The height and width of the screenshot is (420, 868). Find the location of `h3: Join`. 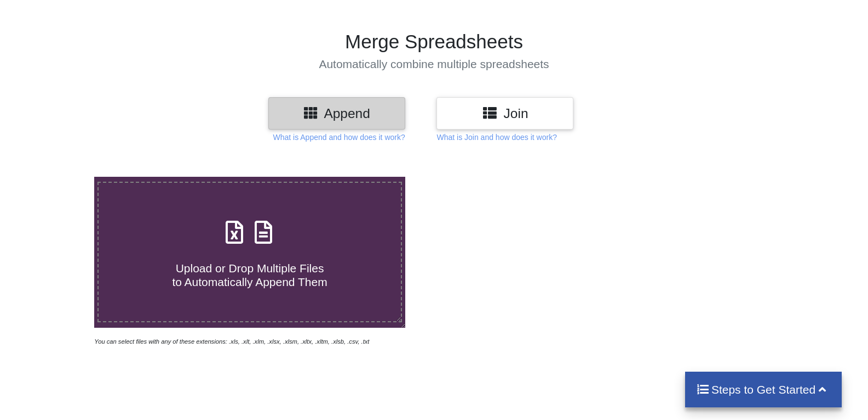

h3: Join is located at coordinates (505, 113).